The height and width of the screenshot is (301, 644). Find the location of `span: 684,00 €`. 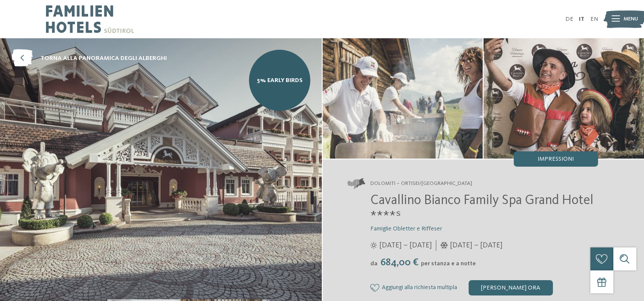

span: 684,00 € is located at coordinates (399, 263).